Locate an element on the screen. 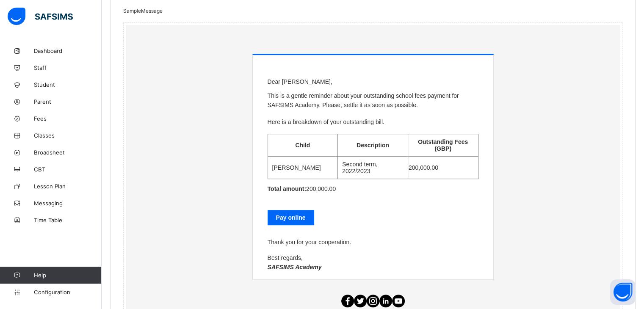 The width and height of the screenshot is (644, 309). p: Thank you for your cooperation. is located at coordinates (373, 242).